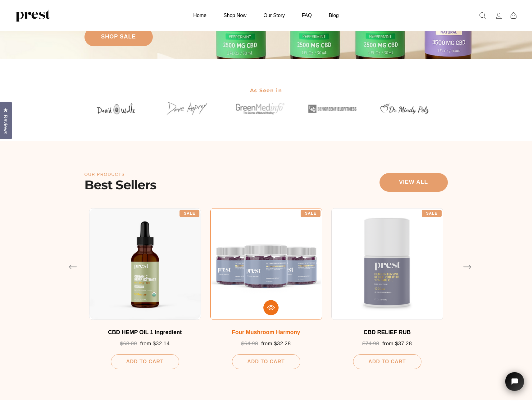 The height and width of the screenshot is (407, 532). I want to click on a: CBD HEMP OIL 1 Ingredient $68.00 from $32.14 Add To Cart, so click(145, 289).